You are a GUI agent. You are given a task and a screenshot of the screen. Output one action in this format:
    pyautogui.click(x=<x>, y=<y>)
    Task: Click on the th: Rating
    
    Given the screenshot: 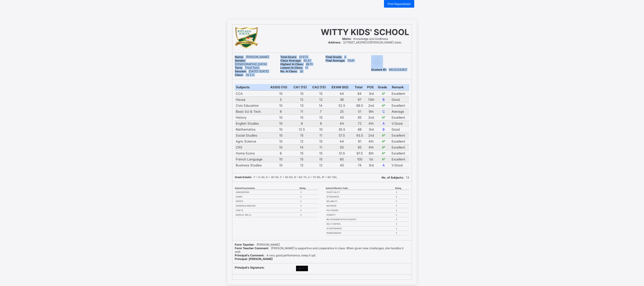 What is the action you would take?
    pyautogui.click(x=402, y=188)
    